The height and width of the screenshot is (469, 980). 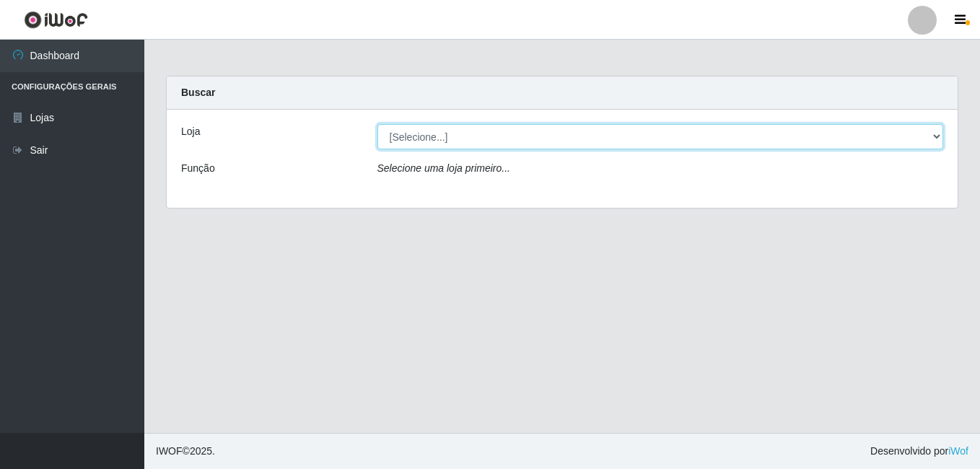 What do you see at coordinates (191, 132) in the screenshot?
I see `label: Loja` at bounding box center [191, 132].